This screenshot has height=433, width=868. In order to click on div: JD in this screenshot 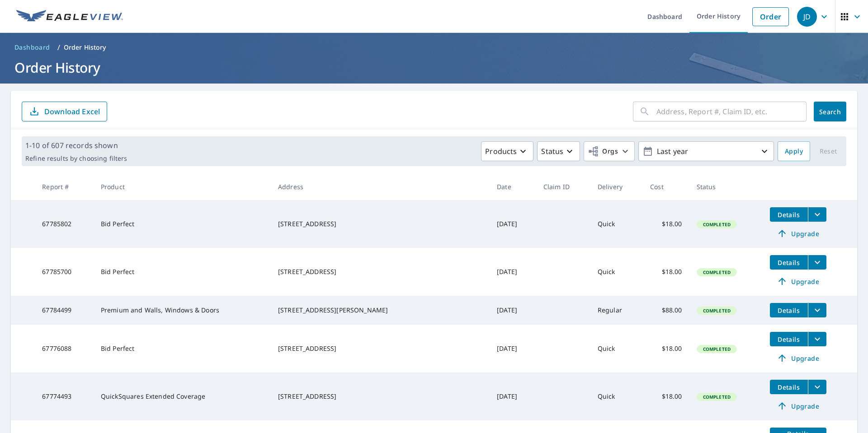, I will do `click(807, 17)`.